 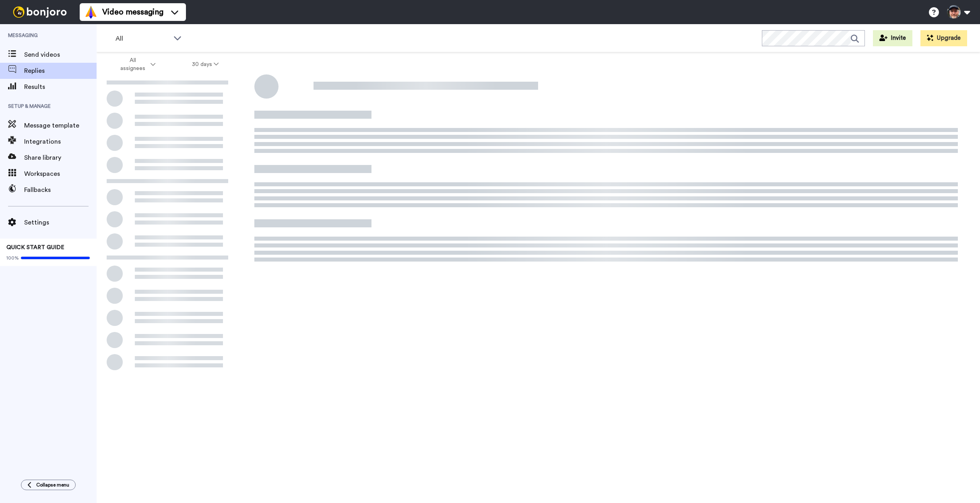 What do you see at coordinates (944, 38) in the screenshot?
I see `button: Upgrade` at bounding box center [944, 38].